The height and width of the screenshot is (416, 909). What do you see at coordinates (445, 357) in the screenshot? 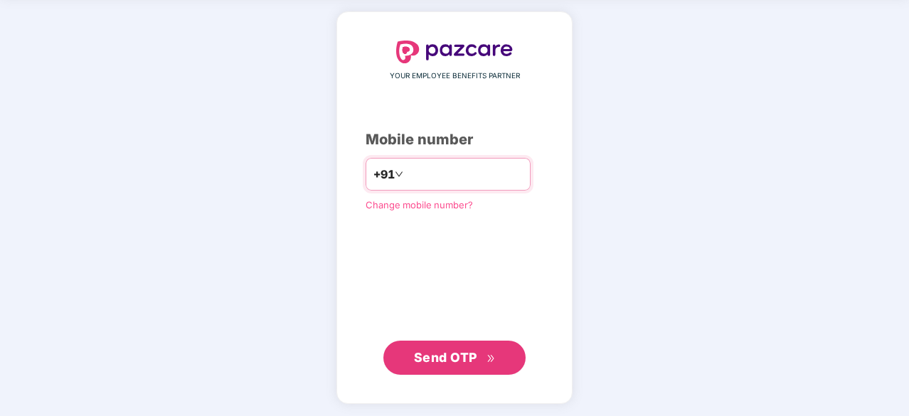
I see `span: Send OTP` at bounding box center [445, 357].